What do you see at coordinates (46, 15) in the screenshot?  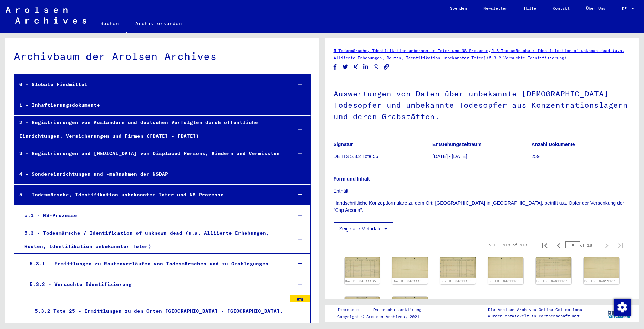 I see `img: Arolsen_neg.svg` at bounding box center [46, 15].